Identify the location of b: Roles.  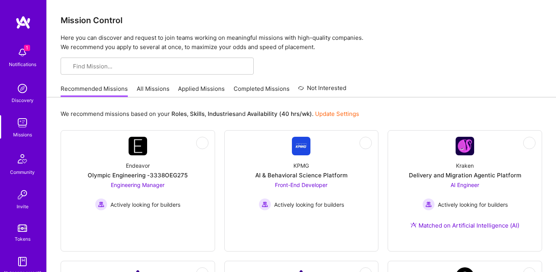
(179, 114).